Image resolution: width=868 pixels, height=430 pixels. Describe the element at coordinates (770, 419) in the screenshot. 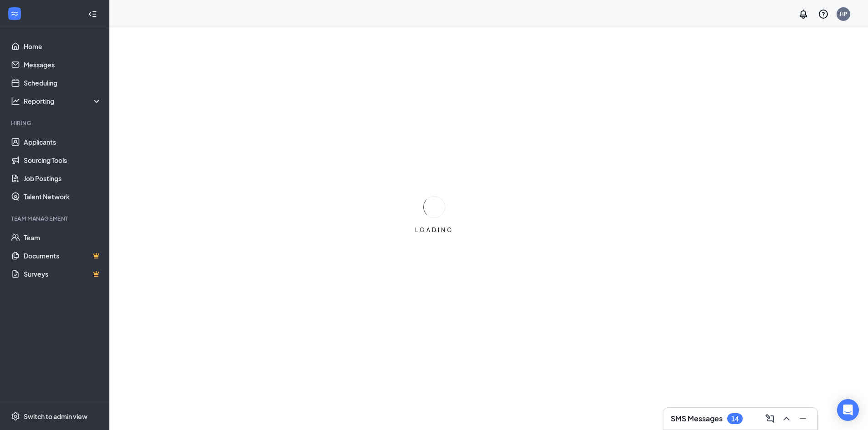

I see `svg: ComposeMessage` at that location.